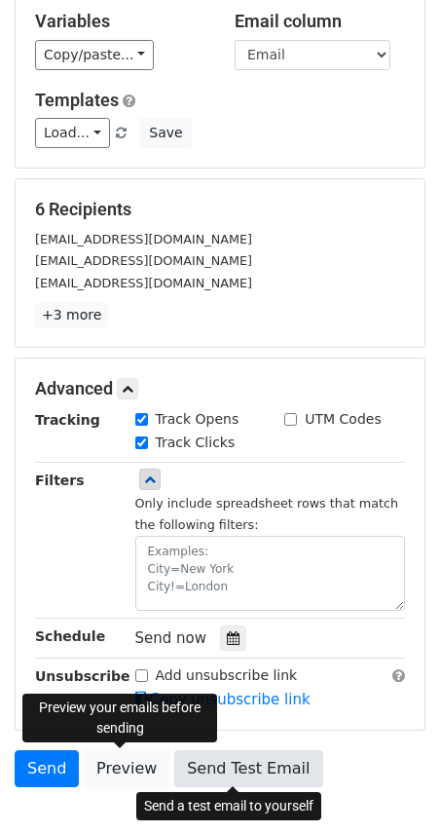  What do you see at coordinates (70, 636) in the screenshot?
I see `strong: Schedule` at bounding box center [70, 636].